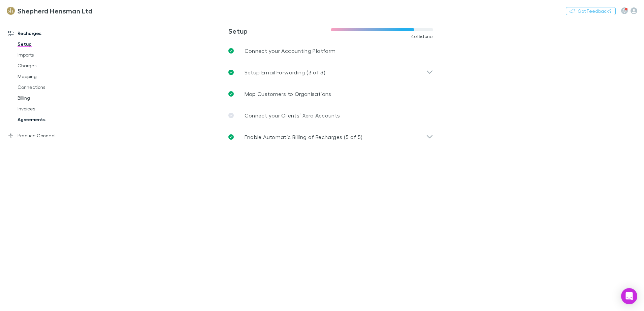 The height and width of the screenshot is (311, 644). What do you see at coordinates (630, 296) in the screenshot?
I see `div: Open Intercom Messenger` at bounding box center [630, 296].